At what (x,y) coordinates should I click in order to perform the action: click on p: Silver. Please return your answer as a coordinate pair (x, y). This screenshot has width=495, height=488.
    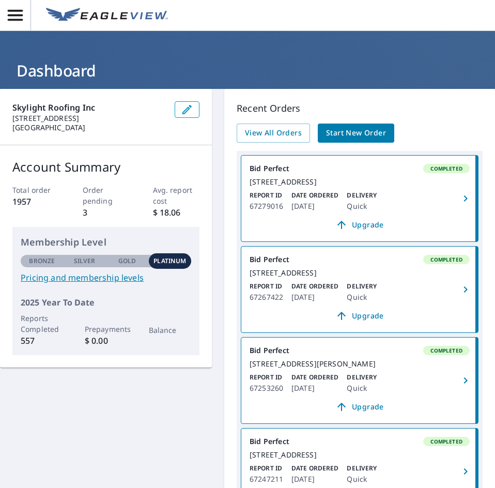
    Looking at the image, I should click on (85, 261).